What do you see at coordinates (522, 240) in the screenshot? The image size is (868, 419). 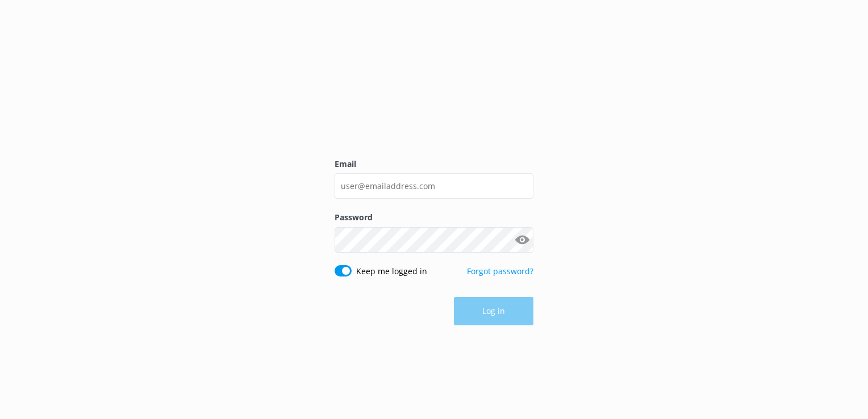 I see `button: Show password` at bounding box center [522, 240].